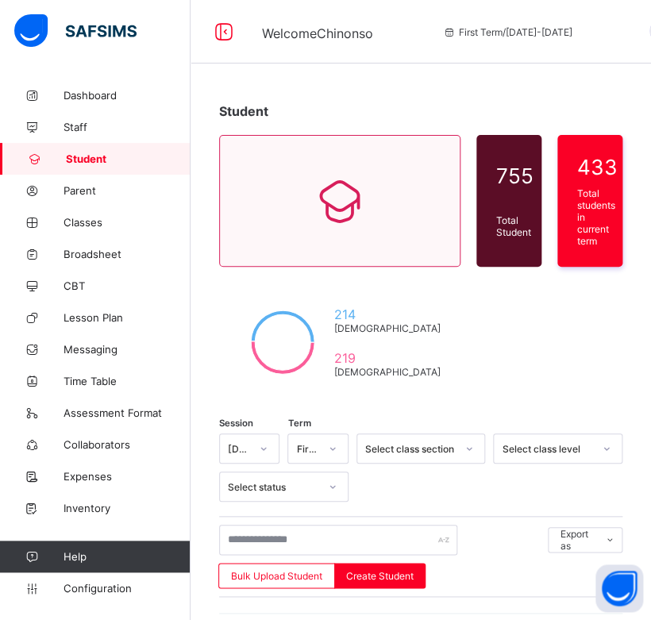 This screenshot has height=620, width=651. Describe the element at coordinates (127, 286) in the screenshot. I see `span: CBT` at that location.